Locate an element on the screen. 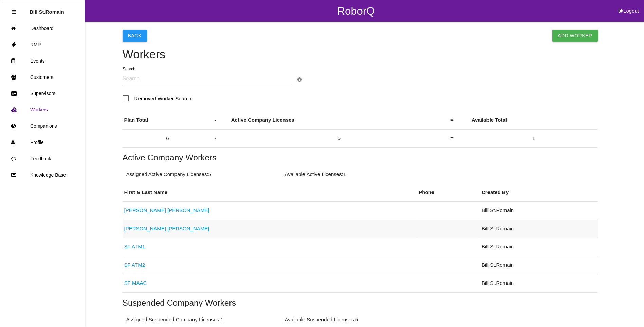  a: Add Worker is located at coordinates (575, 36).